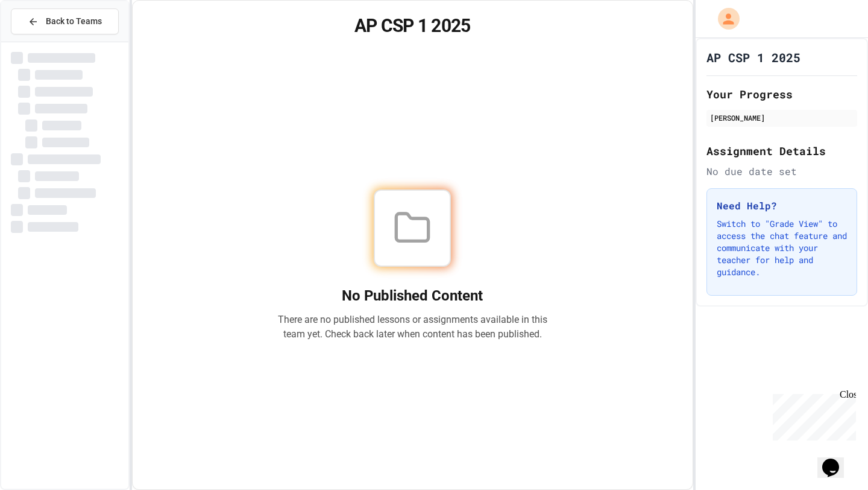 This screenshot has height=490, width=868. I want to click on button: Back to Teams, so click(64, 21).